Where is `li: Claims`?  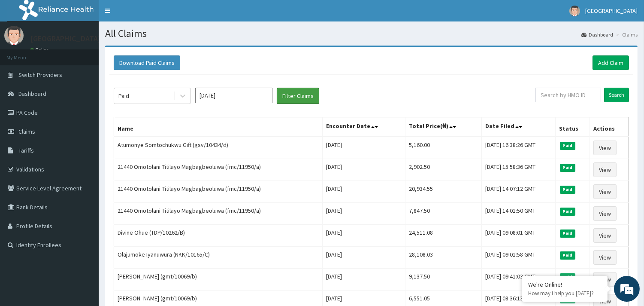
li: Claims is located at coordinates (626, 35).